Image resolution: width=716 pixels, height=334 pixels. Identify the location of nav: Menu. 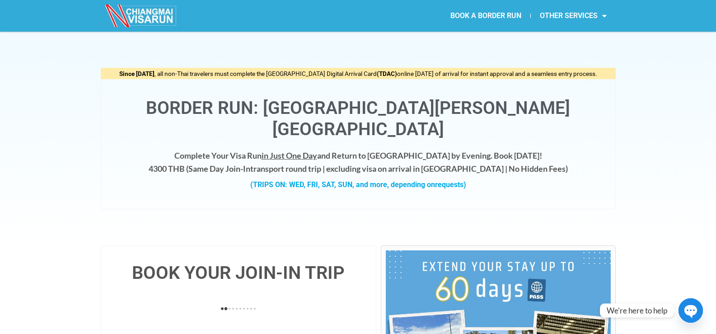
(487, 16).